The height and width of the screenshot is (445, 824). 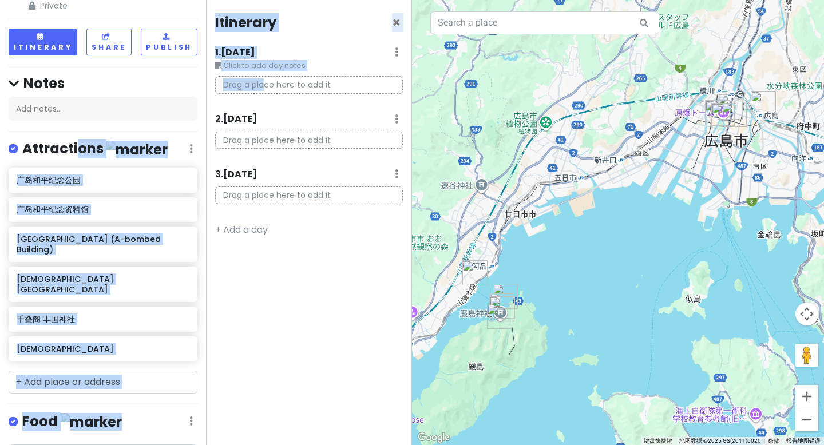 What do you see at coordinates (734, 114) in the screenshot?
I see `div: i BLD.` at bounding box center [734, 114].